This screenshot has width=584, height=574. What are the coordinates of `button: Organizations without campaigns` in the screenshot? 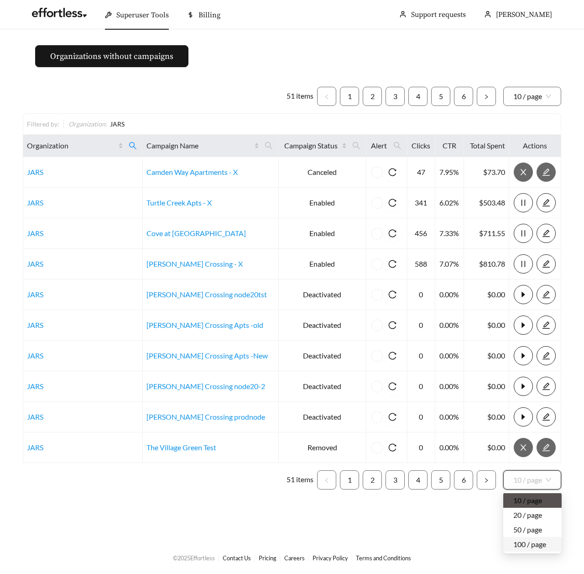 It's located at (112, 56).